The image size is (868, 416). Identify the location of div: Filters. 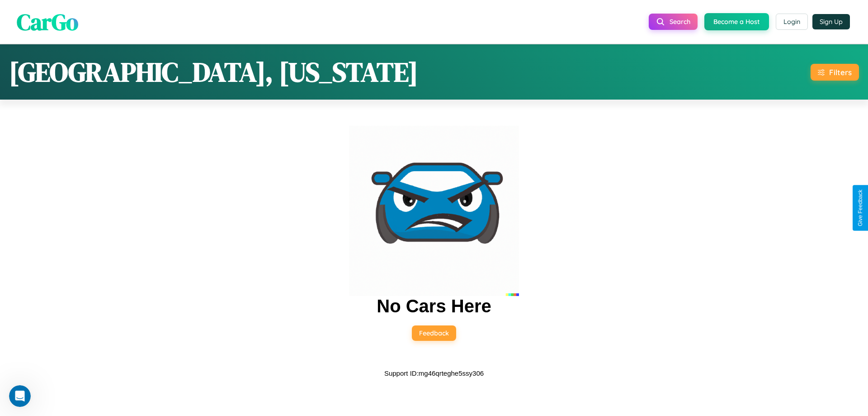
(840, 72).